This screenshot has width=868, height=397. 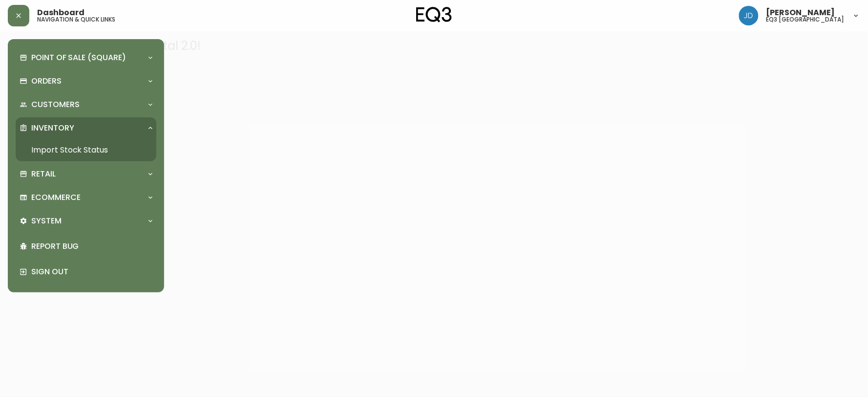 What do you see at coordinates (749, 16) in the screenshot?
I see `img: f07b9737c812aa98c752eabb4ed83364` at bounding box center [749, 16].